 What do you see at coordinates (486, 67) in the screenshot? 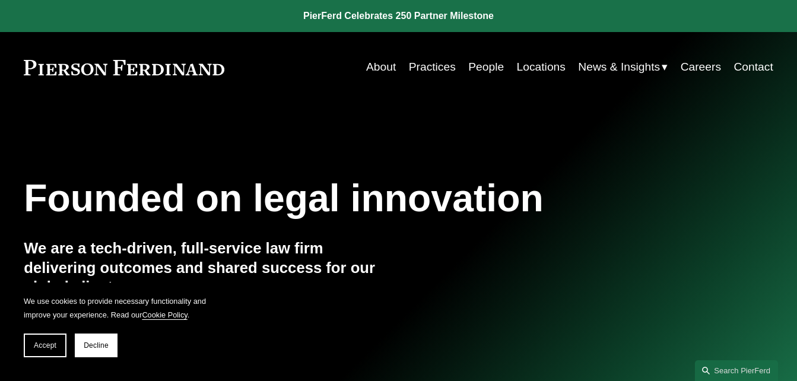
I see `a: People` at bounding box center [486, 67].